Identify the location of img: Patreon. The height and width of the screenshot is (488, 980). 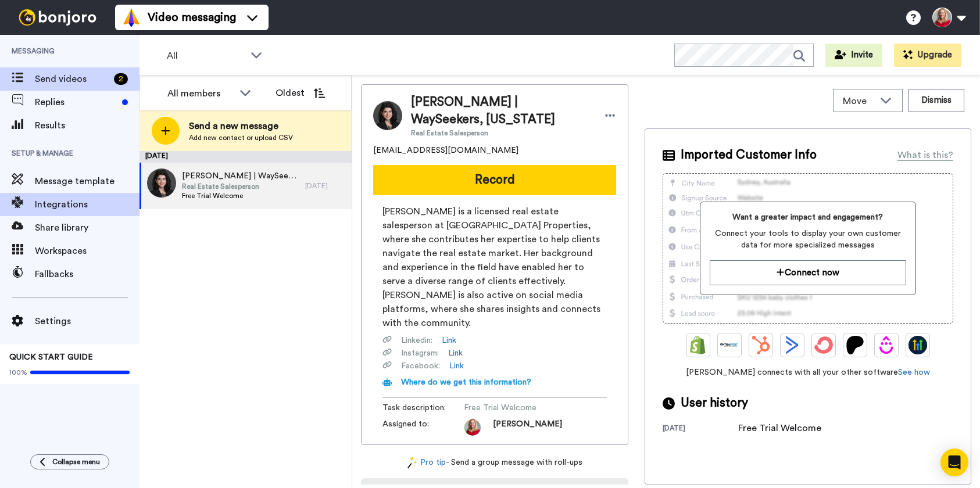
(855, 345).